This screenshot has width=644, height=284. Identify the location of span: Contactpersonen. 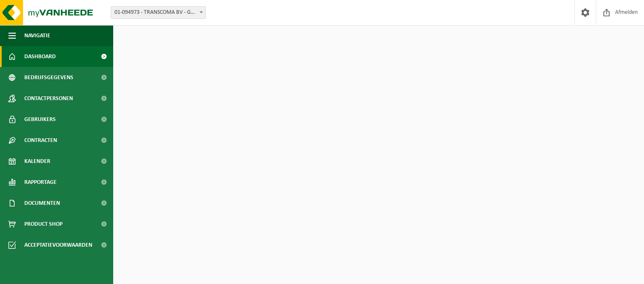
(49, 98).